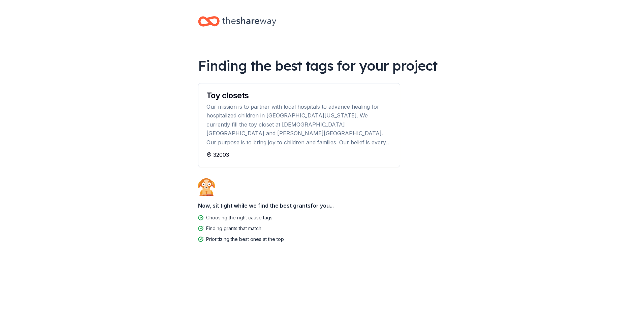 This screenshot has width=644, height=321. I want to click on div: Toy closets, so click(299, 95).